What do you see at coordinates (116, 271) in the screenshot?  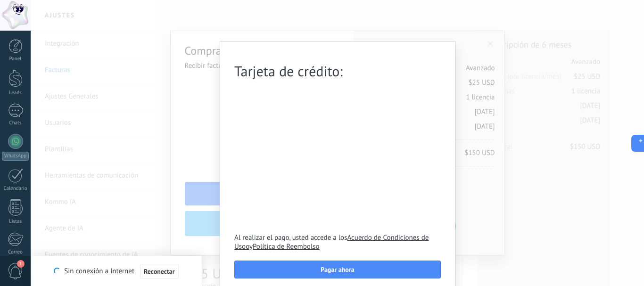 I see `div: Sin conexión a Internet` at bounding box center [116, 271].